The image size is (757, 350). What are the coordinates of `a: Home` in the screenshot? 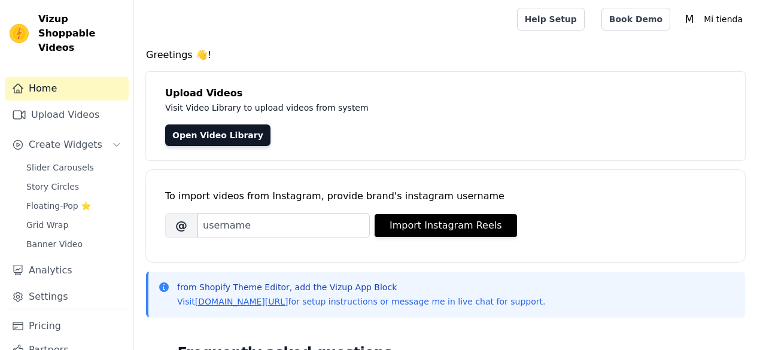 It's located at (66, 89).